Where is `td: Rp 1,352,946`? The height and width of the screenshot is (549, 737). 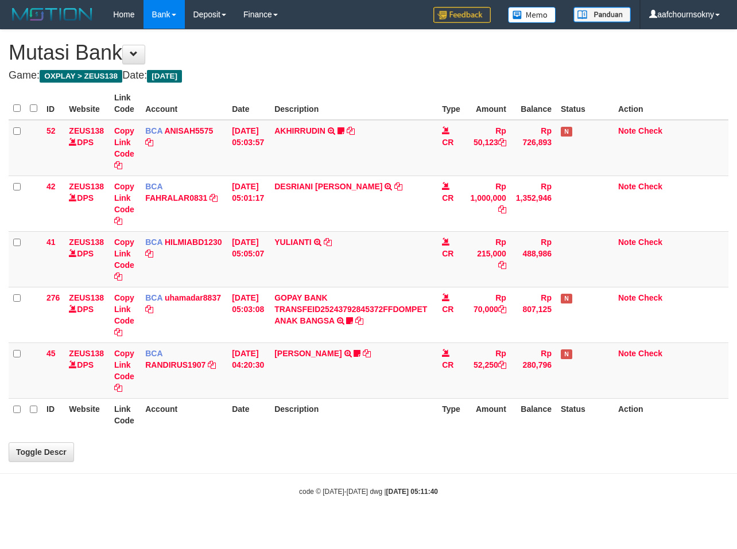
td: Rp 1,352,946 is located at coordinates (533, 203).